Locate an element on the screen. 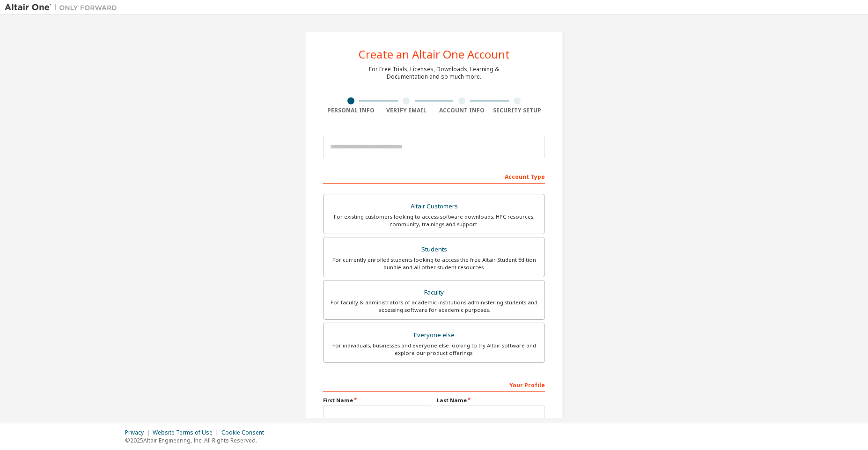 This screenshot has width=868, height=450. label: First Name is located at coordinates (376, 401).